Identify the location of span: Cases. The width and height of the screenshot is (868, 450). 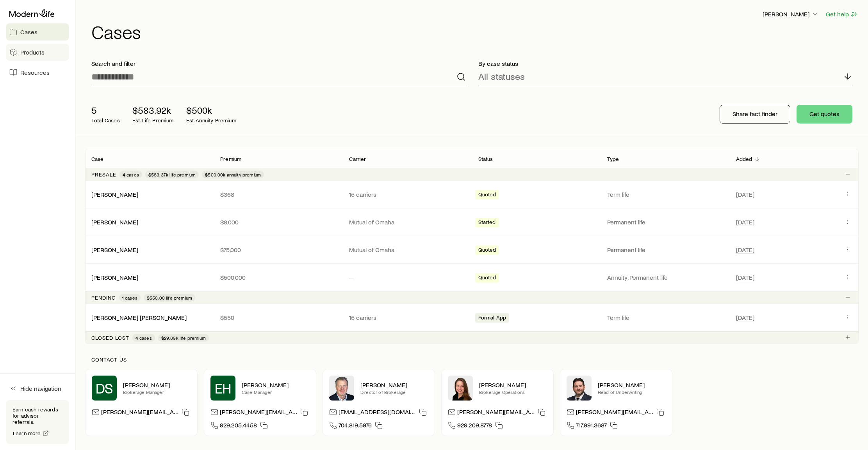
(29, 32).